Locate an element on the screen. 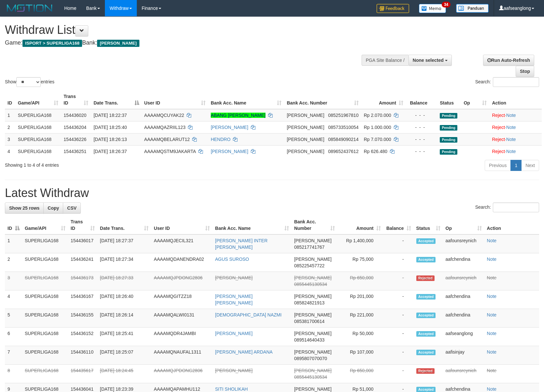  th: Action is located at coordinates (515, 100).